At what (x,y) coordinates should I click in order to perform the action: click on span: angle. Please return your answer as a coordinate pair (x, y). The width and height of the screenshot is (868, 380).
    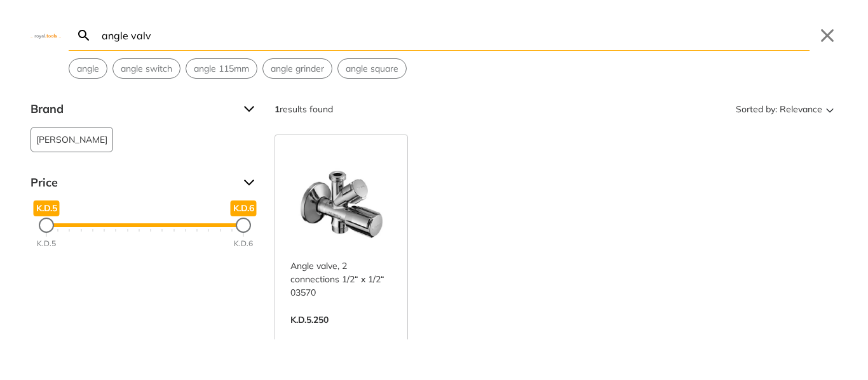
    Looking at the image, I should click on (87, 68).